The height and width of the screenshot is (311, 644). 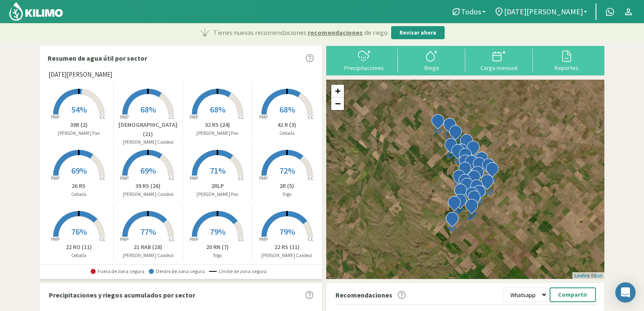 I want to click on span: 72%, so click(x=287, y=170).